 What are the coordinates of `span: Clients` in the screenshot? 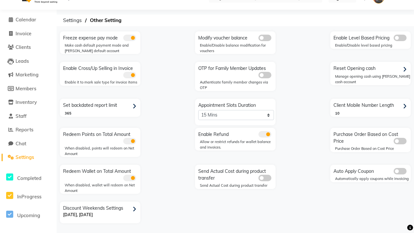 It's located at (23, 47).